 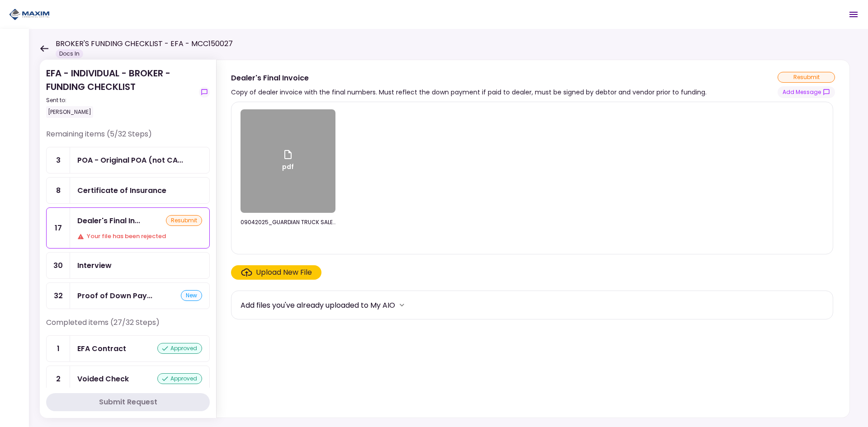 What do you see at coordinates (58, 160) in the screenshot?
I see `div: 3` at bounding box center [58, 160].